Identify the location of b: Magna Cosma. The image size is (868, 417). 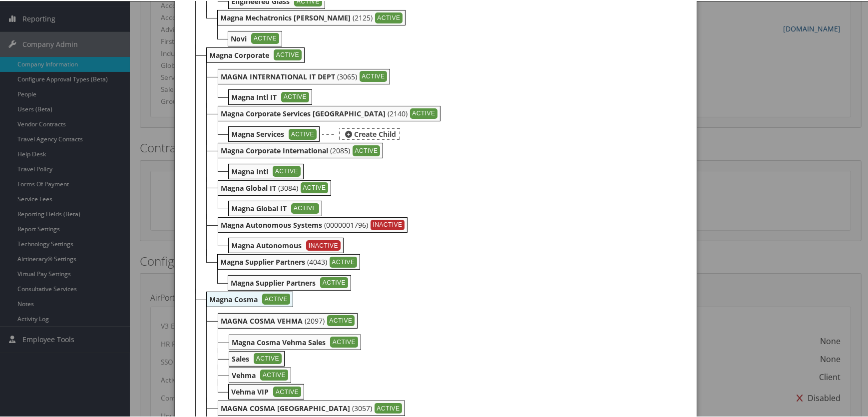
(233, 298).